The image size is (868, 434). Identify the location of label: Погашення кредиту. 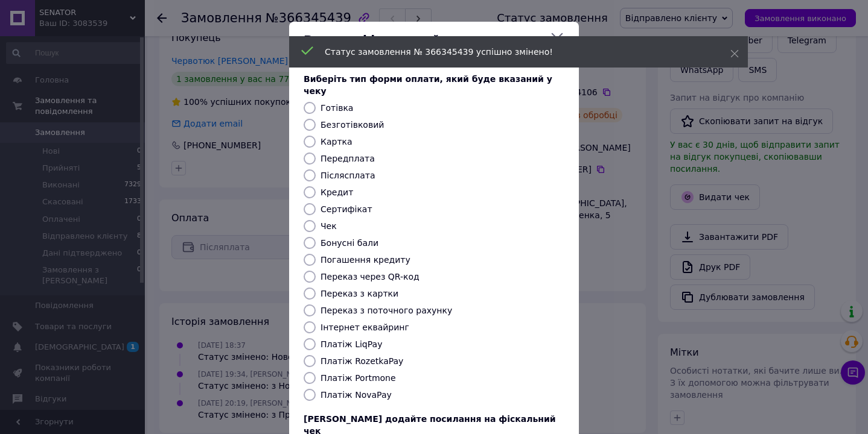
(365, 260).